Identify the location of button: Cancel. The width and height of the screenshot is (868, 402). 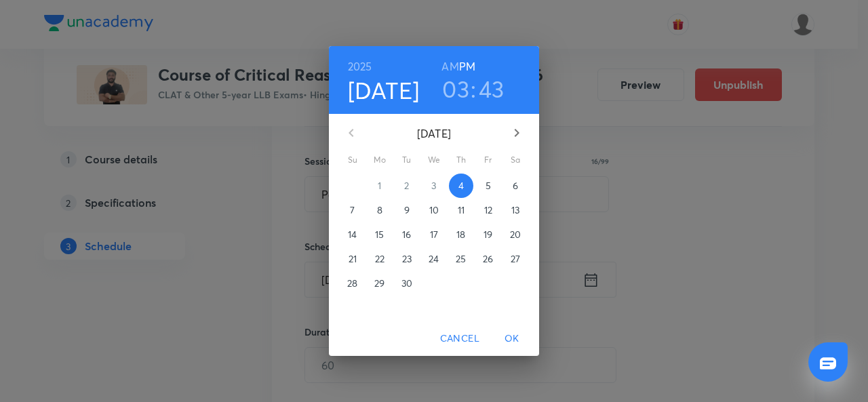
(460, 338).